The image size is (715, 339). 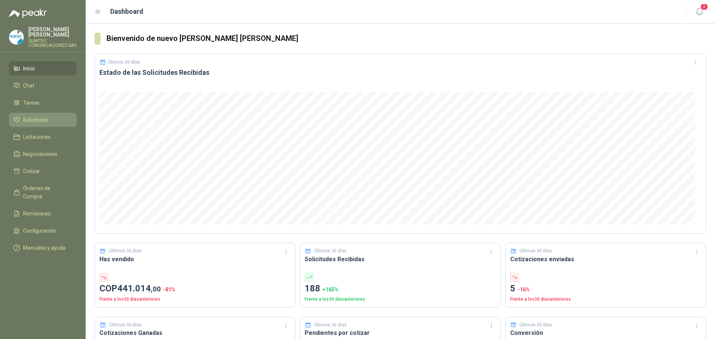 I want to click on a: Licitaciones, so click(x=43, y=137).